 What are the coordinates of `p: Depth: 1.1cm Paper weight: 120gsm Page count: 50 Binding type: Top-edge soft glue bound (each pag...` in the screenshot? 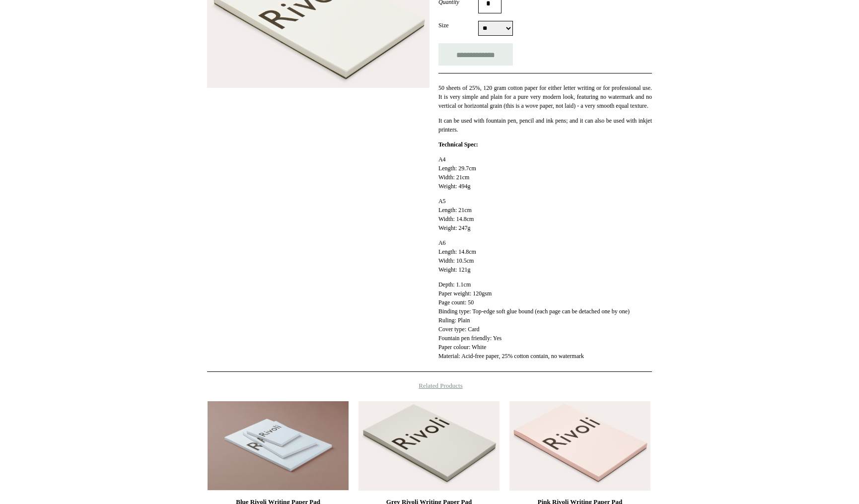 It's located at (545, 320).